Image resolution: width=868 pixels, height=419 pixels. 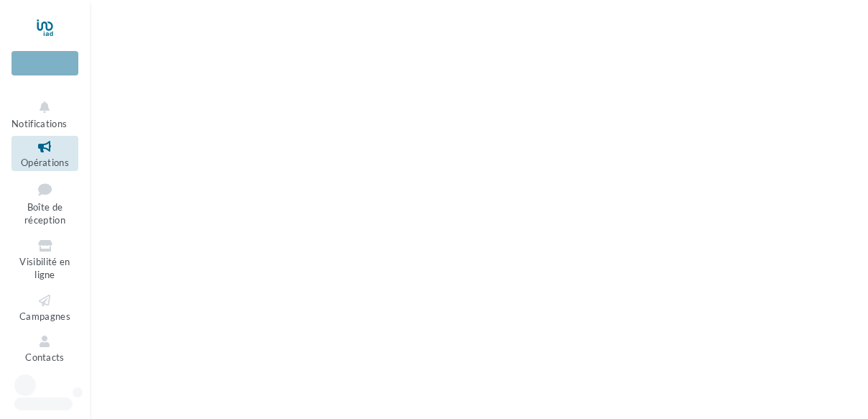 What do you see at coordinates (45, 316) in the screenshot?
I see `span: Campagnes` at bounding box center [45, 316].